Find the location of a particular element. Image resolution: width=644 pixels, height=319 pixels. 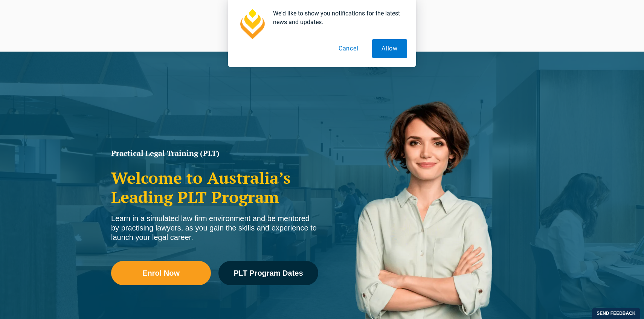

button: Cancel is located at coordinates (348, 49).